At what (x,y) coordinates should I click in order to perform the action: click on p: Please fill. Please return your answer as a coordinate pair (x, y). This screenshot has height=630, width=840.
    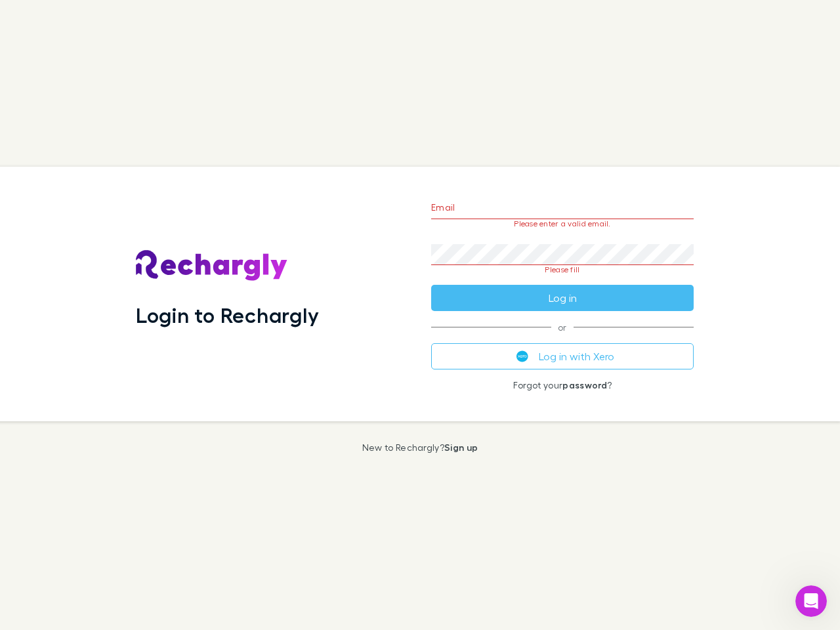
    Looking at the image, I should click on (563, 270).